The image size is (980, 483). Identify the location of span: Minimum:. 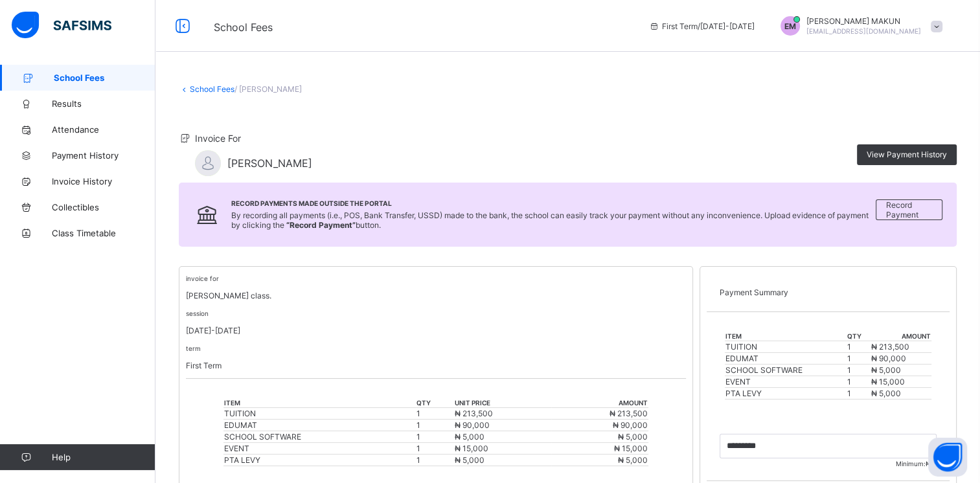
(828, 464).